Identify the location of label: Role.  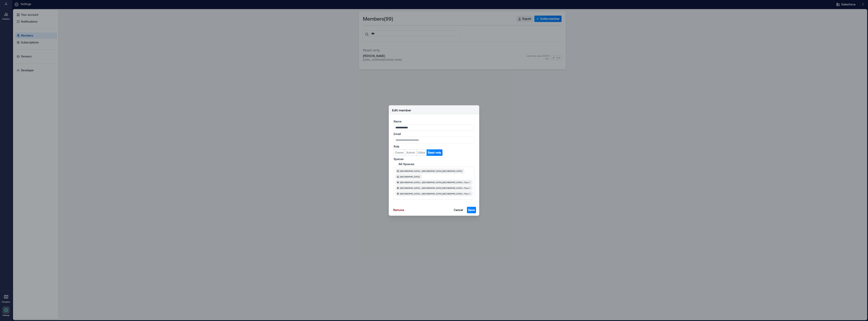
(434, 146).